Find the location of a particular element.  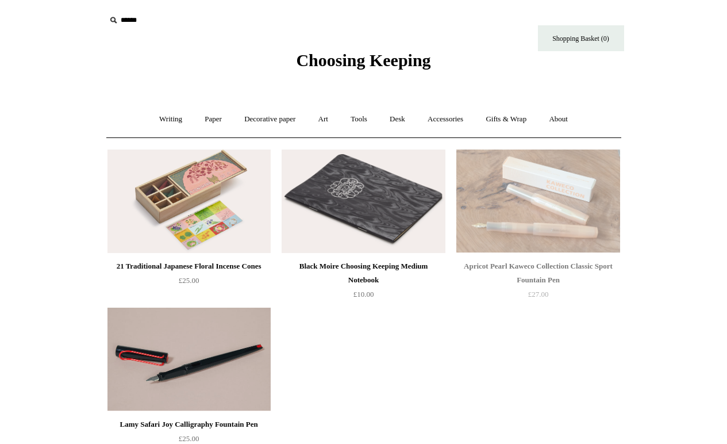

a: Gifts & Wrap is located at coordinates (506, 119).